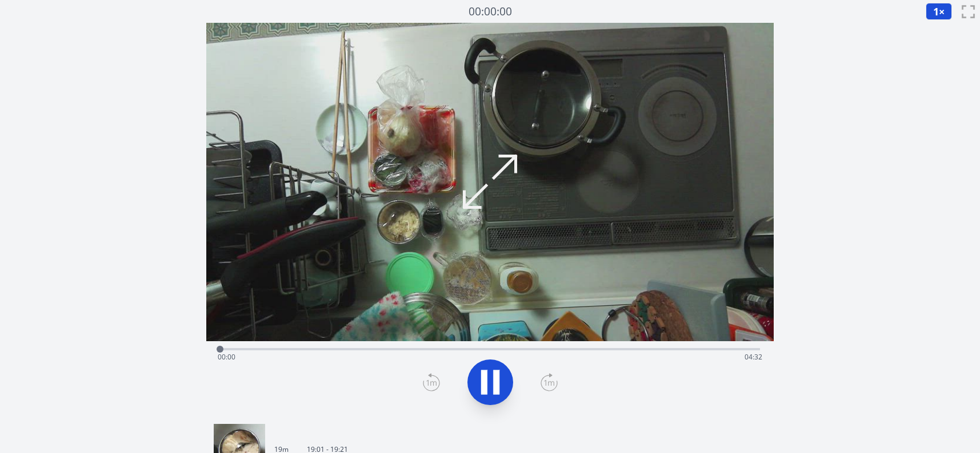 The width and height of the screenshot is (980, 453). What do you see at coordinates (753, 357) in the screenshot?
I see `span: 04:32` at bounding box center [753, 357].